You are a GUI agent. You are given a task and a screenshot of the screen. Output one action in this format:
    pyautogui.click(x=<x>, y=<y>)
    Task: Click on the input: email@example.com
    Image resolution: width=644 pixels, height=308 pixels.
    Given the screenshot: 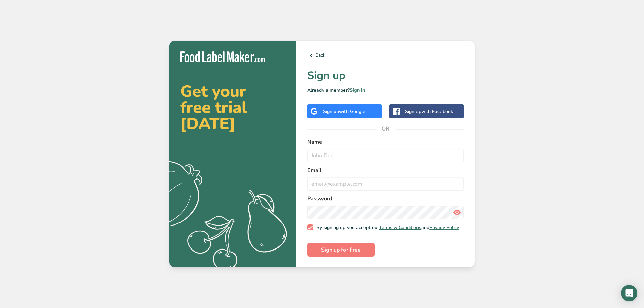 What is the action you would take?
    pyautogui.click(x=385, y=184)
    